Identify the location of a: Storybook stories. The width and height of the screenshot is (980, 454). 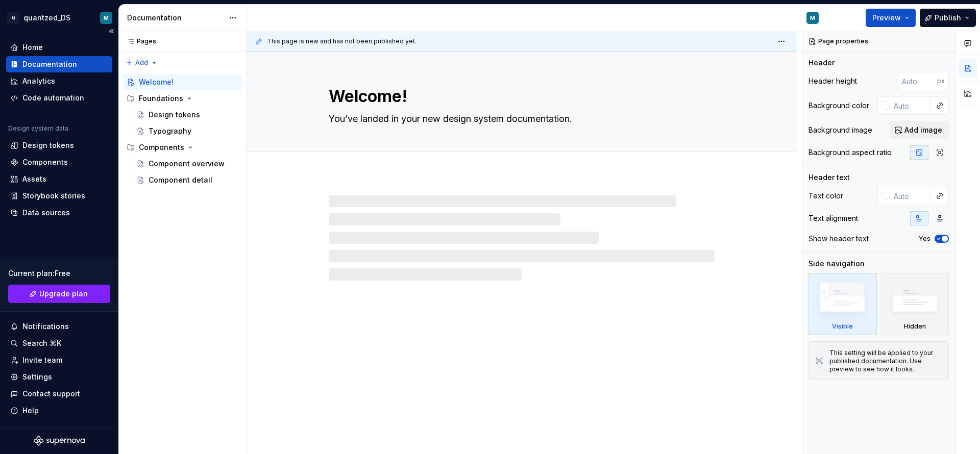
(59, 196).